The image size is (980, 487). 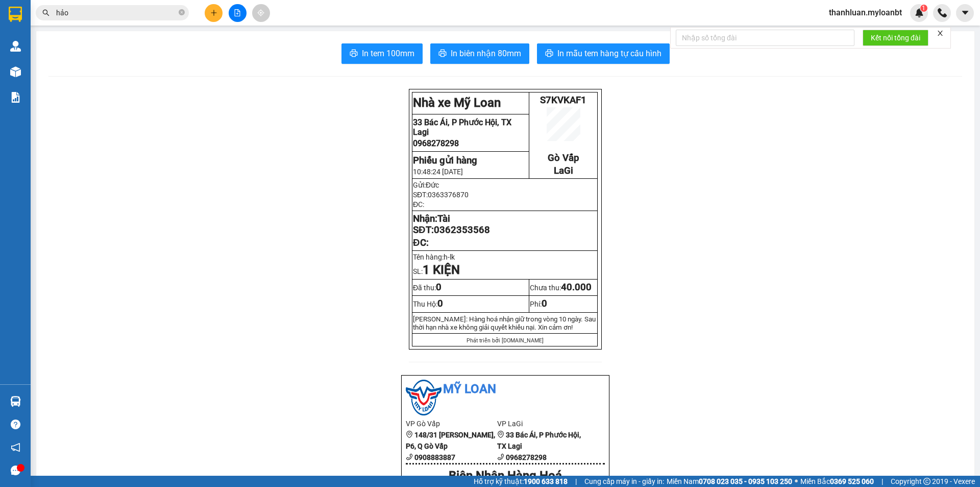 What do you see at coordinates (46, 13) in the screenshot?
I see `span: search` at bounding box center [46, 13].